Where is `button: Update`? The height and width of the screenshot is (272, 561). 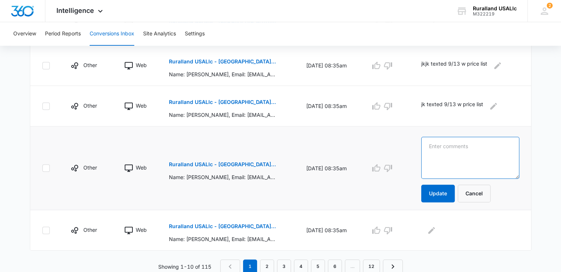 button: Update is located at coordinates (438, 194).